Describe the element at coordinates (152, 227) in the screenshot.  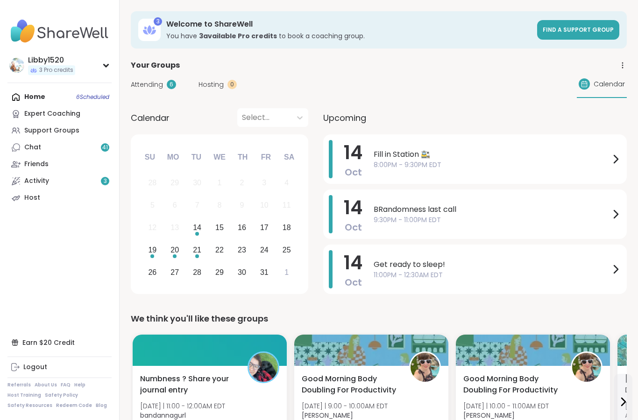
I see `div: 12` at that location.